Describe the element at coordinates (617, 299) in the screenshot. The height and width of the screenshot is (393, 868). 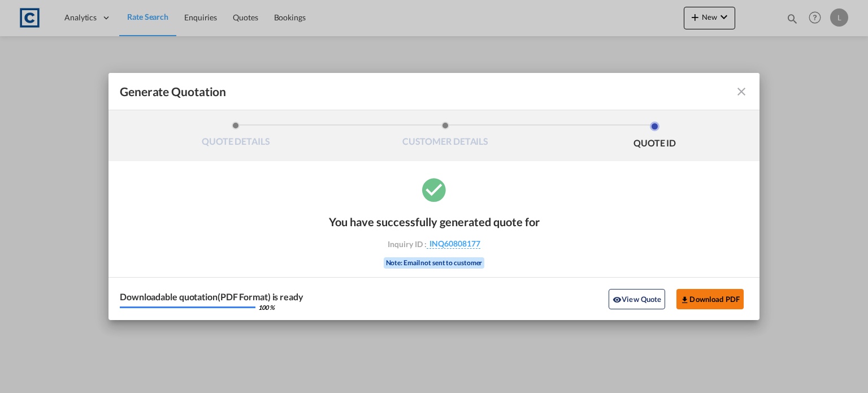
I see `md-icon: icon-eye` at that location.